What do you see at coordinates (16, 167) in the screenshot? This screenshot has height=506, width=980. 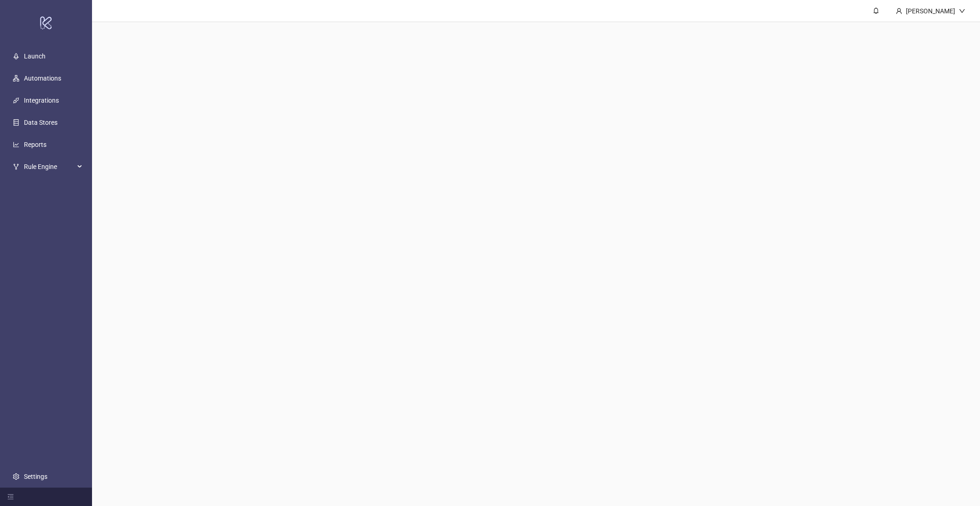 I see `span: fork` at bounding box center [16, 167].